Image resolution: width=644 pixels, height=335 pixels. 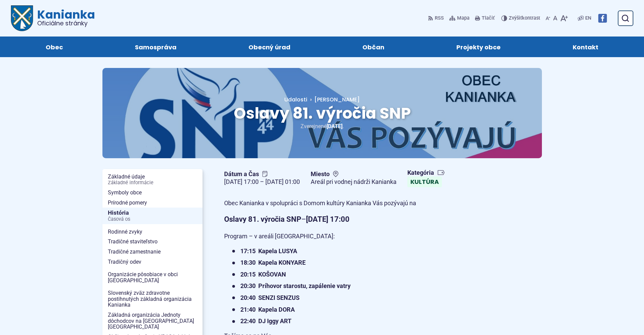 I want to click on span: História, so click(x=153, y=215).